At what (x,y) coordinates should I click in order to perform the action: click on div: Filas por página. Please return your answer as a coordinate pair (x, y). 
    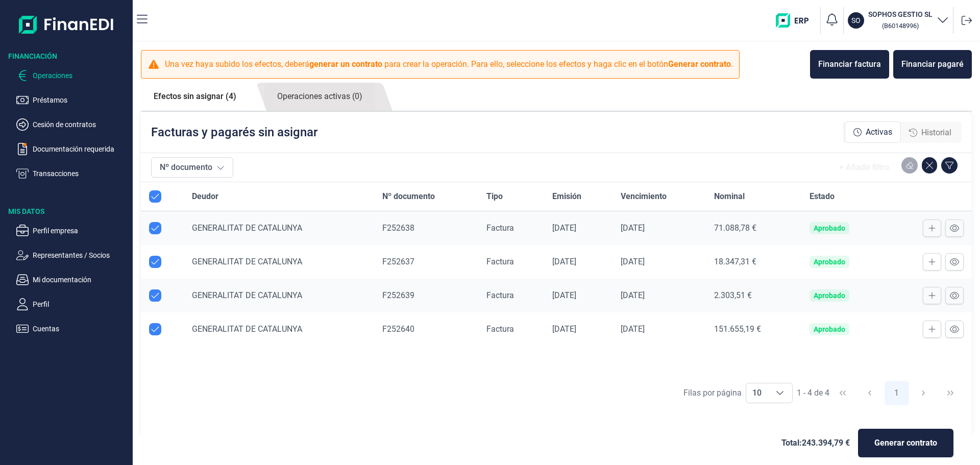
    Looking at the image, I should click on (713, 393).